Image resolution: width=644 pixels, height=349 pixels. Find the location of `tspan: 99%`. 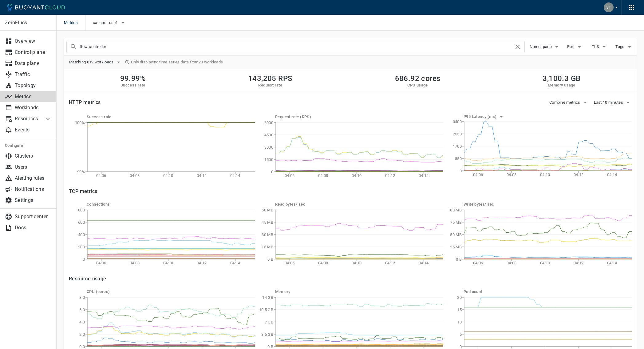

tspan: 99% is located at coordinates (81, 172).